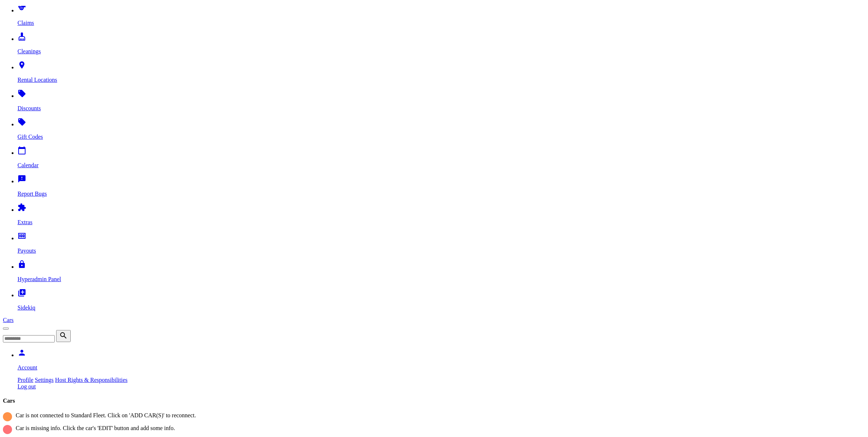  Describe the element at coordinates (22, 235) in the screenshot. I see `i: money` at that location.